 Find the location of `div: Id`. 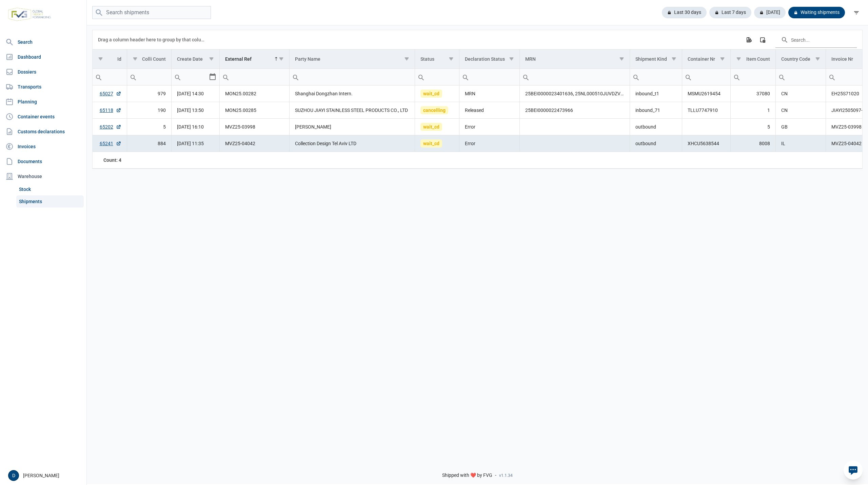

div: Id is located at coordinates (119, 59).